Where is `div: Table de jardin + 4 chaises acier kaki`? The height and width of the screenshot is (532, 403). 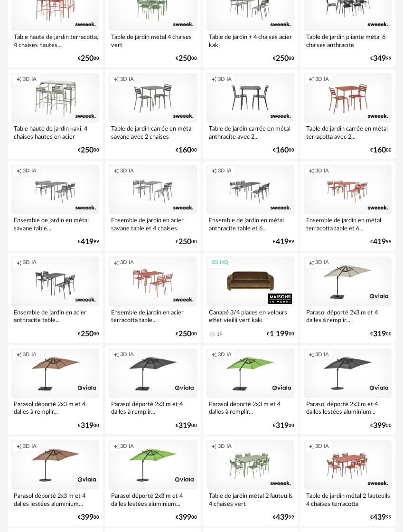 div: Table de jardin + 4 chaises acier kaki is located at coordinates (250, 40).